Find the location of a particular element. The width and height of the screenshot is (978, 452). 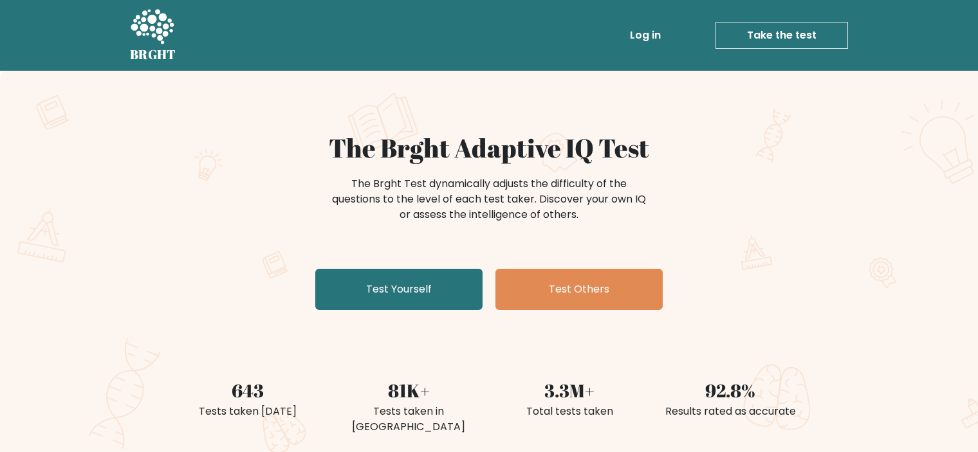

a: Log in is located at coordinates (645, 35).